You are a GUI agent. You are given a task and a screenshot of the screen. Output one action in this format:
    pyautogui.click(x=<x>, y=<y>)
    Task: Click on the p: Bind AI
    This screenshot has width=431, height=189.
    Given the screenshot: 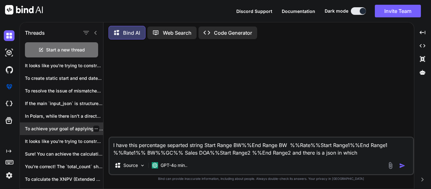 What is the action you would take?
    pyautogui.click(x=131, y=33)
    